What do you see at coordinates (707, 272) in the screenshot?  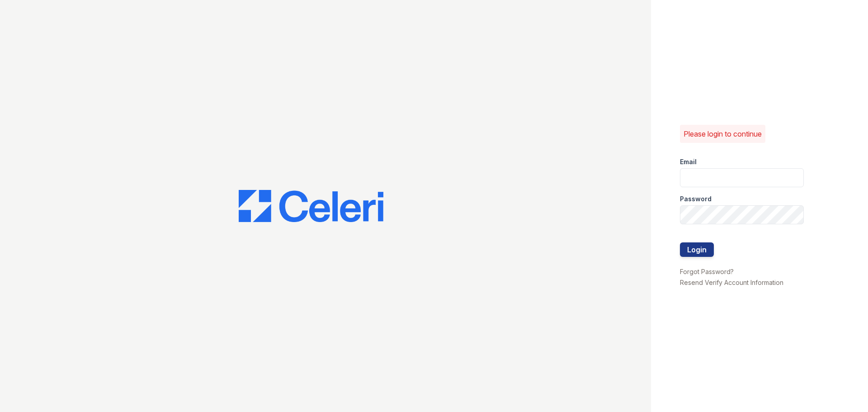 I see `a: Forgot Password?` at bounding box center [707, 272].